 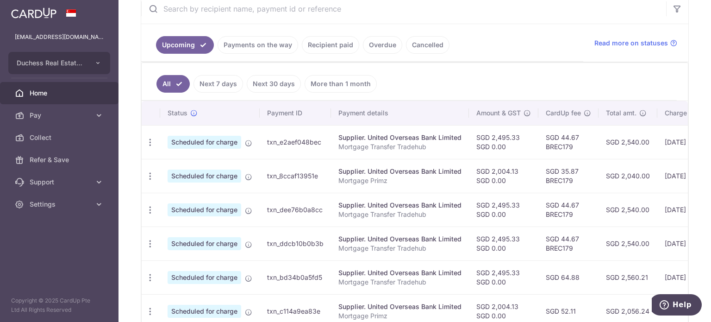 What do you see at coordinates (295, 209) in the screenshot?
I see `td: txn_dee76b0a8cc` at bounding box center [295, 209].